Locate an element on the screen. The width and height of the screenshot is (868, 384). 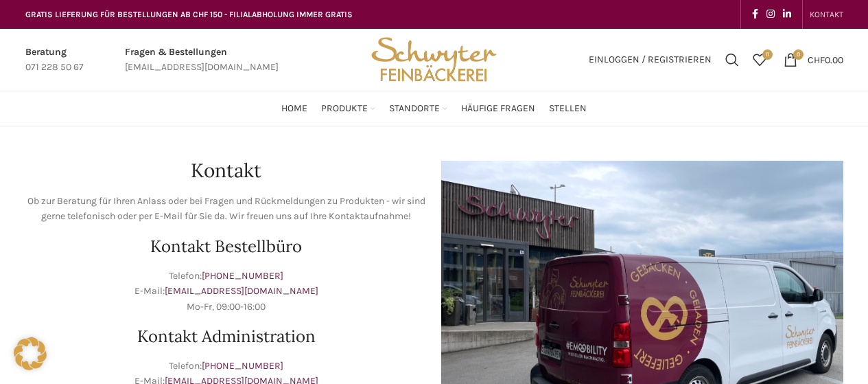
span: Standorte is located at coordinates (414, 109).